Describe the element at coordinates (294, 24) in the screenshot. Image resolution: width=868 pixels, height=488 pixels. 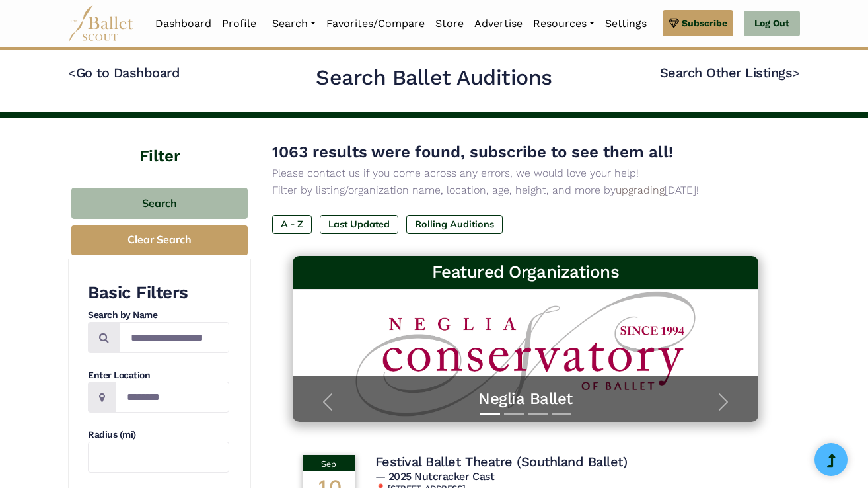
I see `a: Search` at that location.